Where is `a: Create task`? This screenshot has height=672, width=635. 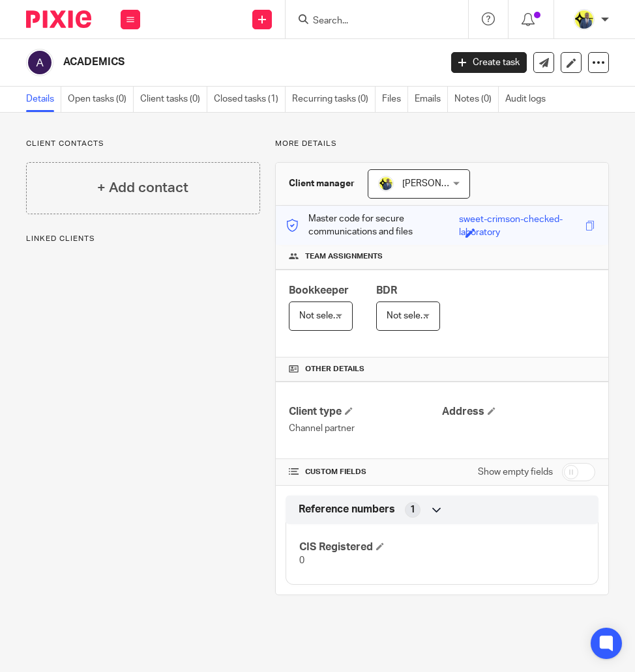
a: Create task is located at coordinates (489, 63).